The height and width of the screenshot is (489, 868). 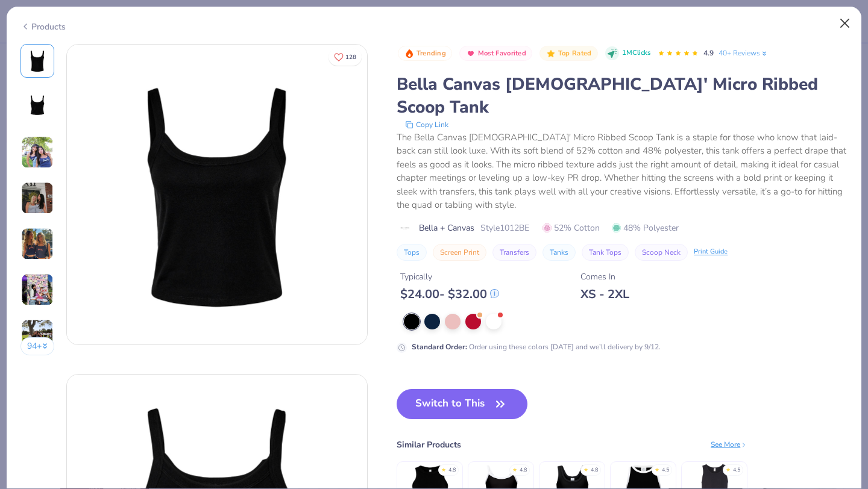 What do you see at coordinates (570, 228) in the screenshot?
I see `span: 52% Cotton` at bounding box center [570, 228].